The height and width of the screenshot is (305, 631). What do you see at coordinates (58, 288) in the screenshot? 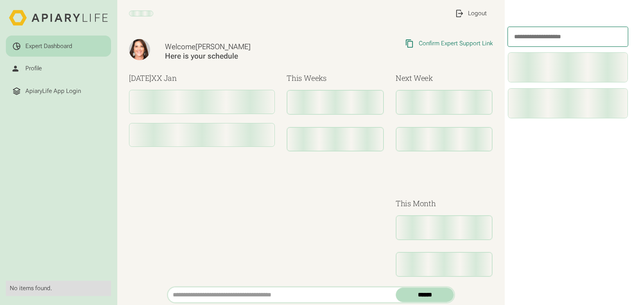
I see `div: No items found.` at bounding box center [58, 288].